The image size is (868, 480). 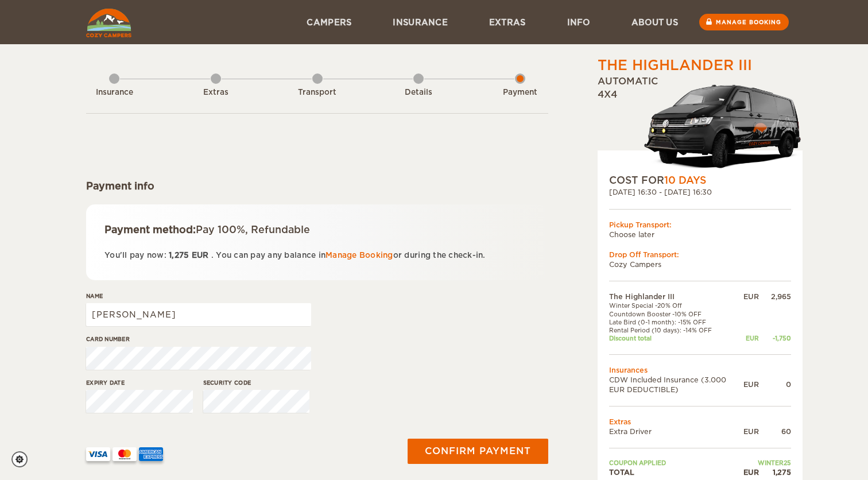 I want to click on a: Manage booking, so click(x=744, y=22).